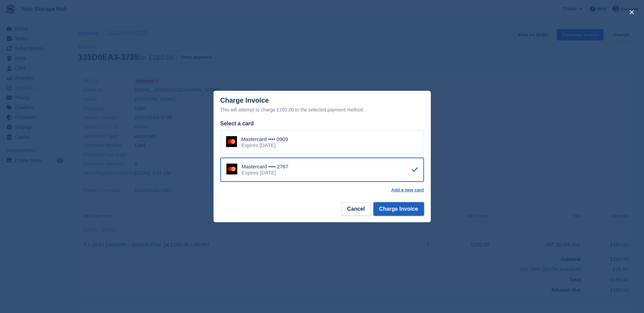 This screenshot has width=644, height=313. What do you see at coordinates (322, 105) in the screenshot?
I see `div: Charge Invoice` at bounding box center [322, 105].